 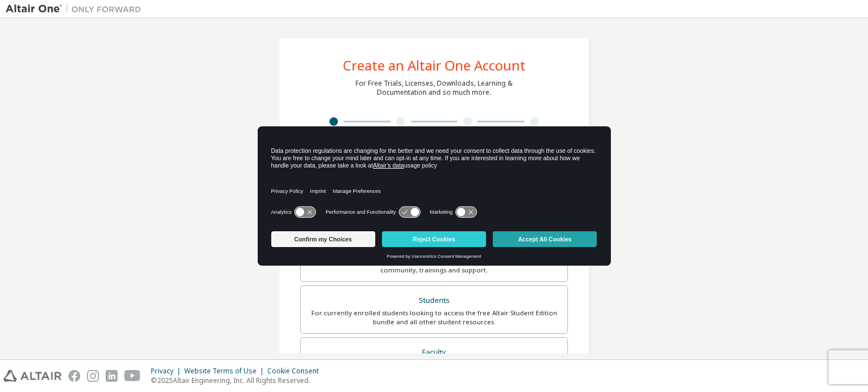 I want to click on div: Privacy, so click(x=167, y=371).